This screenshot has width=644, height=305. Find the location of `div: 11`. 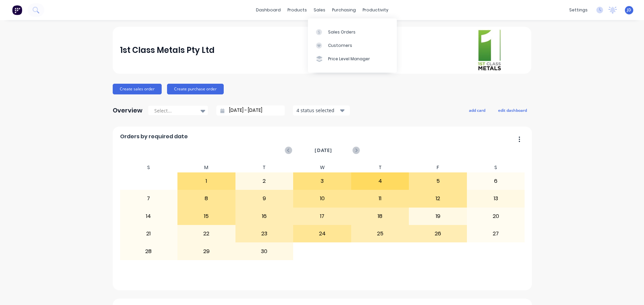

div: 11 is located at coordinates (380, 199).